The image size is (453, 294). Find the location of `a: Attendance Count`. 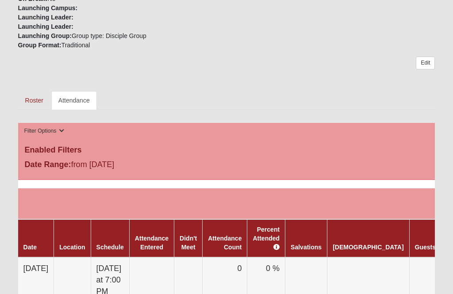

a: Attendance Count is located at coordinates (225, 243).